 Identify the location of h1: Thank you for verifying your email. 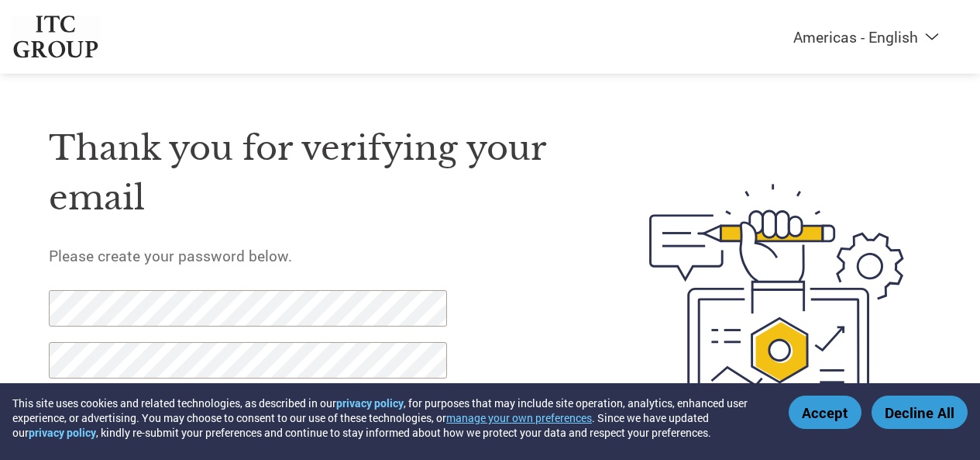
(313, 173).